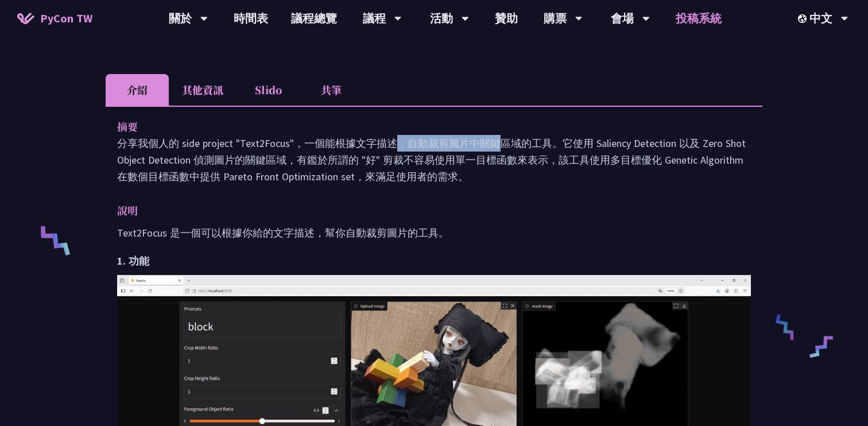  Describe the element at coordinates (268, 90) in the screenshot. I see `li: Slido` at that location.